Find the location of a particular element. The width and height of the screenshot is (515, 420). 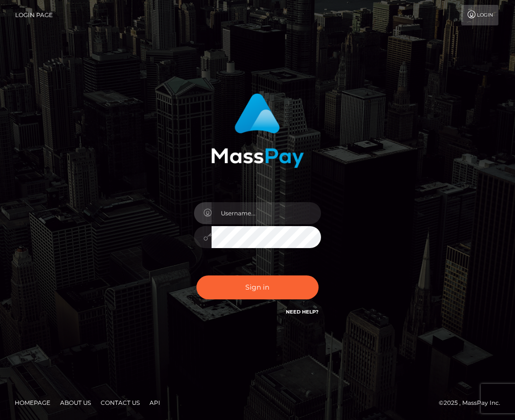

a: About Us is located at coordinates (75, 403).